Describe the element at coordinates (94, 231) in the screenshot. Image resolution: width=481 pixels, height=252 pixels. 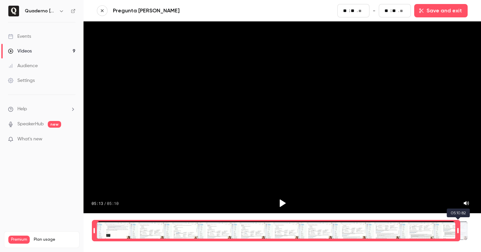
I see `div: Time range seconds start time` at that location.